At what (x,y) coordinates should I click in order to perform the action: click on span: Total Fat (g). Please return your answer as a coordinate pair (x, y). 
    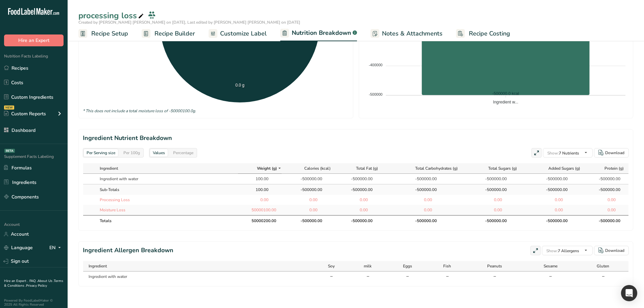
    Looking at the image, I should click on (367, 168).